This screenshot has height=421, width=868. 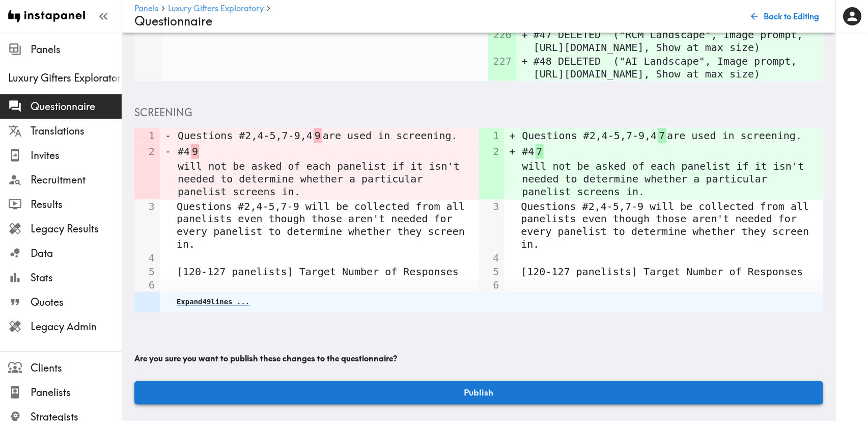 What do you see at coordinates (503, 34) in the screenshot?
I see `pre: 226` at bounding box center [503, 34].